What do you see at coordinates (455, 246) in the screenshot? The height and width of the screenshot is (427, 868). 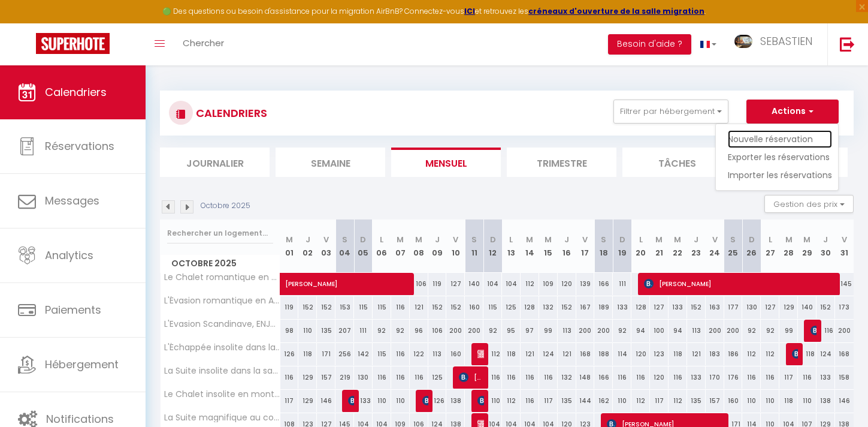 I see `th: 10` at bounding box center [455, 246].